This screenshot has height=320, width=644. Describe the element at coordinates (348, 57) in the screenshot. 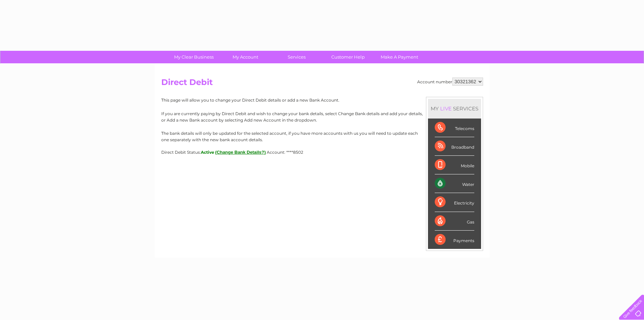

I see `a: Customer Help` at that location.